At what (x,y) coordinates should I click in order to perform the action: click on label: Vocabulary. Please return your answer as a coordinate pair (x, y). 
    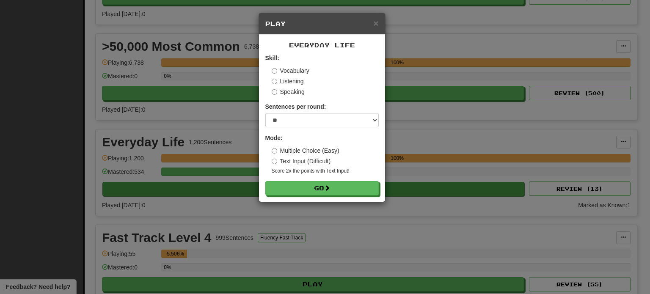
    Looking at the image, I should click on (290, 71).